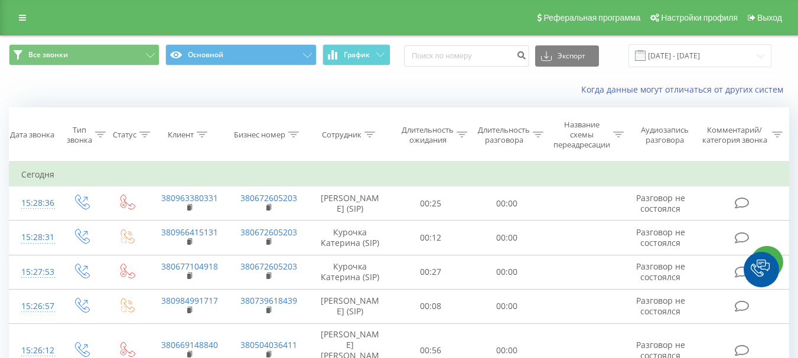  What do you see at coordinates (259, 135) in the screenshot?
I see `div: Бизнес номер` at bounding box center [259, 135].